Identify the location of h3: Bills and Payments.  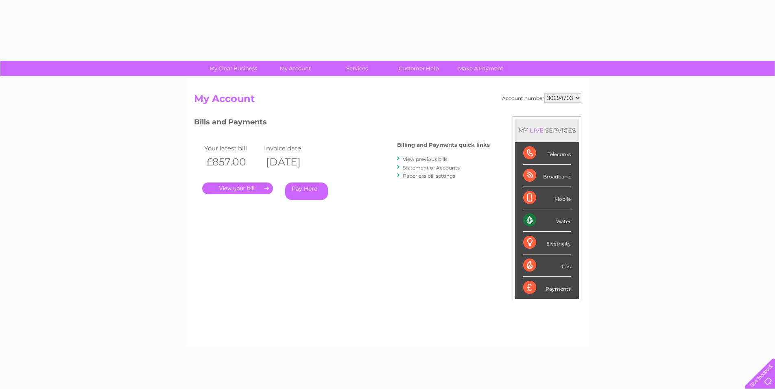
(342, 123).